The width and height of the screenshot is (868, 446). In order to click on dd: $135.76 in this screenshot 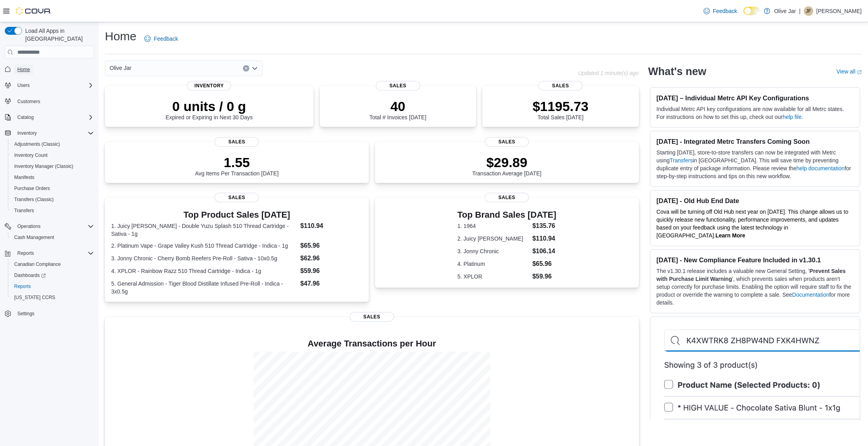, I will do `click(545, 226)`.